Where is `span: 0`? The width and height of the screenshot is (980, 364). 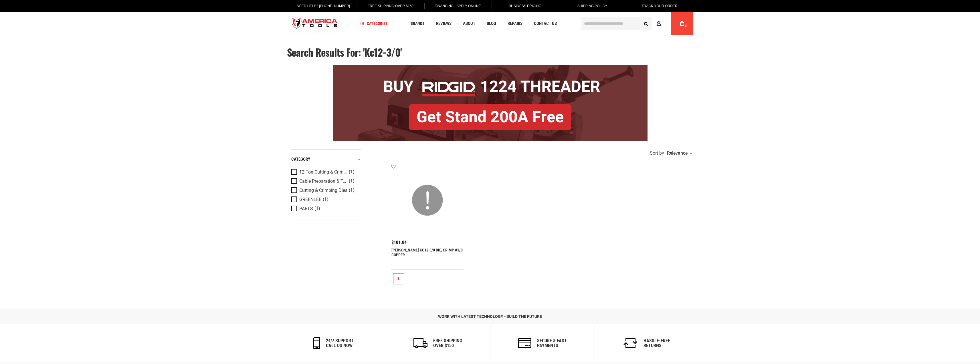 span: 0 is located at coordinates (686, 26).